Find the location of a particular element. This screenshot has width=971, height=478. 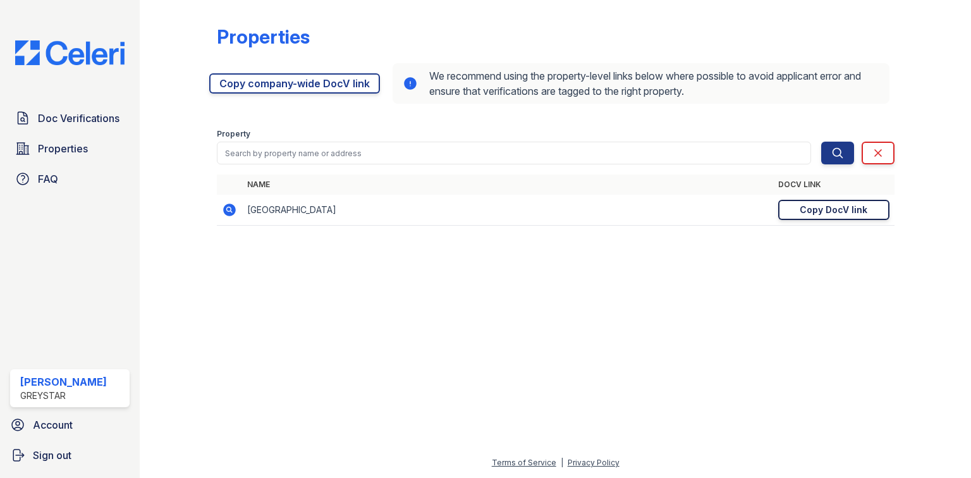

span: FAQ is located at coordinates (48, 179).